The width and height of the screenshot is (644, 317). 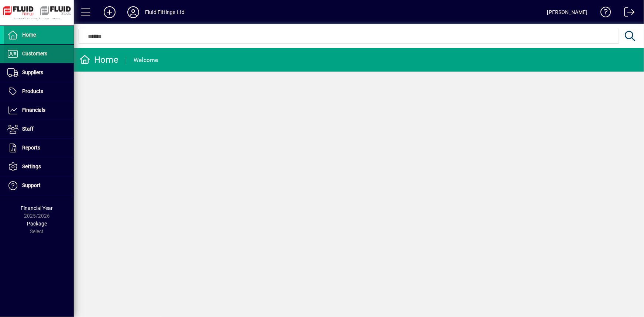 What do you see at coordinates (32, 92) in the screenshot?
I see `span: Products` at bounding box center [32, 92].